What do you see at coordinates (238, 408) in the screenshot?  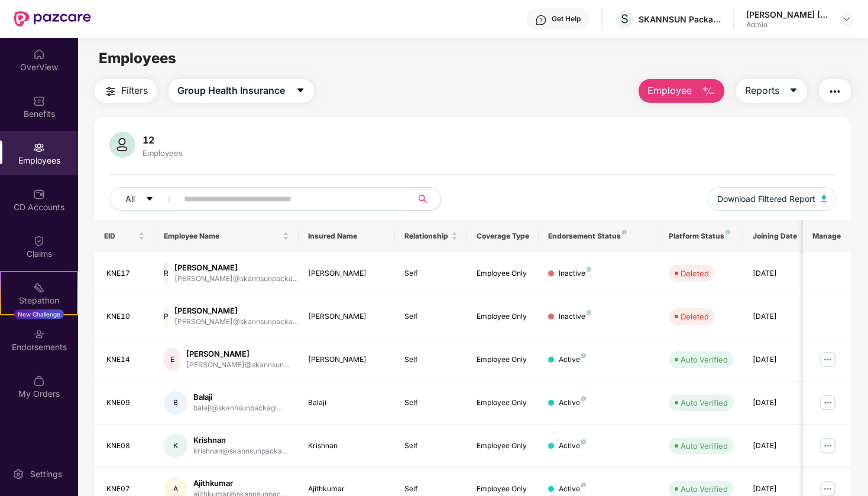 I see `div: balaji@skannsunpackagi...` at bounding box center [238, 408].